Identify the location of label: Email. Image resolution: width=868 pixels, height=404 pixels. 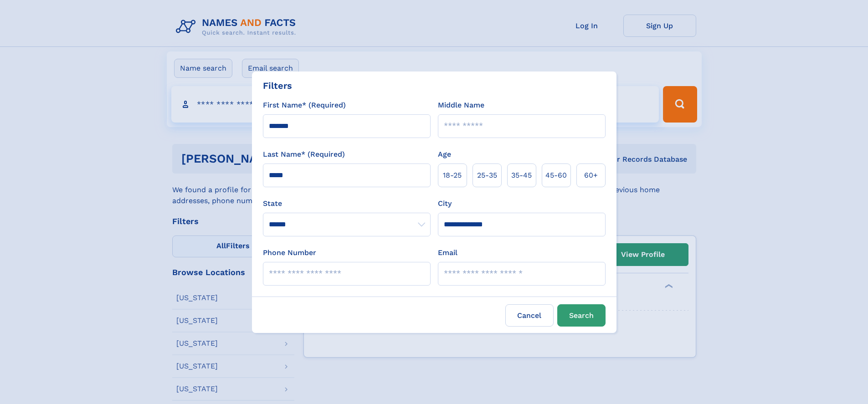
(447, 253).